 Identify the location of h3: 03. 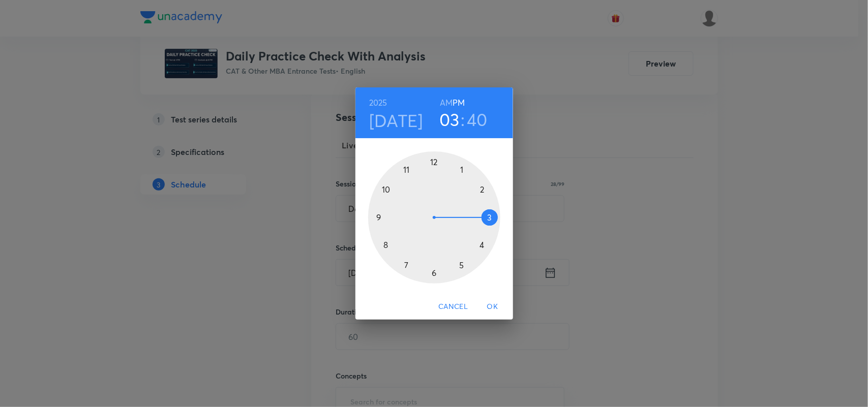
(450, 119).